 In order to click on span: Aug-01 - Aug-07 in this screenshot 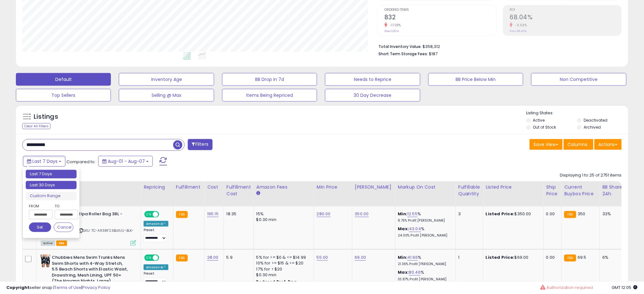, I will do `click(126, 161)`.